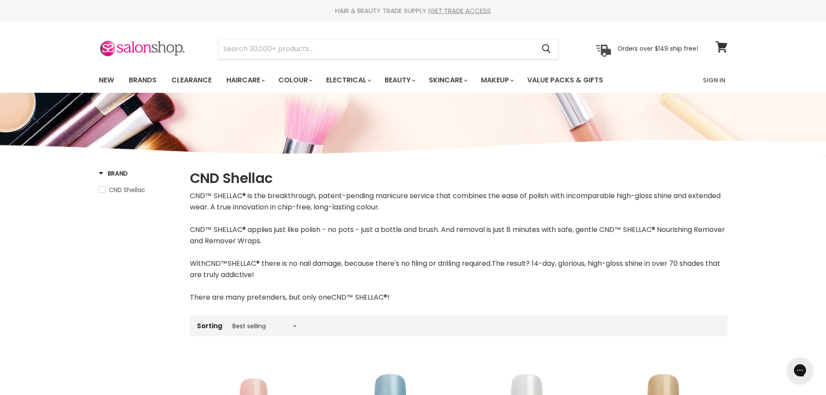 Image resolution: width=826 pixels, height=395 pixels. Describe the element at coordinates (360, 263) in the screenshot. I see `span: SHELLAC® there is no nail damage, because there's no filing or drilling required.` at that location.